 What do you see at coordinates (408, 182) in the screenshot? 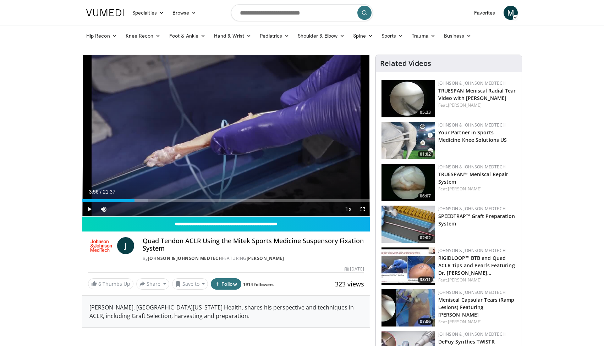
I see `a: 06:07` at bounding box center [408, 182].